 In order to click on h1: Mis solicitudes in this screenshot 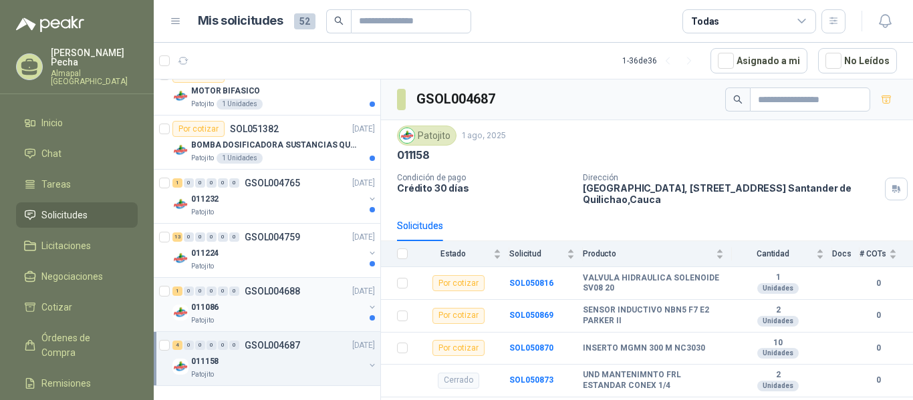, I will do `click(240, 21)`.